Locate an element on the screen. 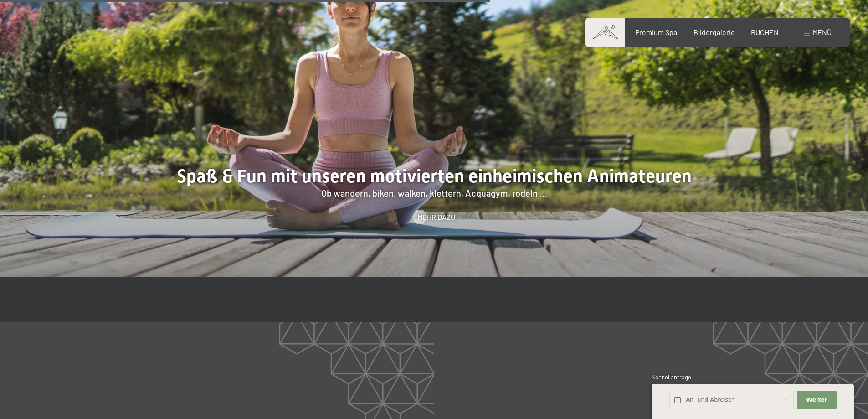  span: Mehr dazu is located at coordinates (436, 217).